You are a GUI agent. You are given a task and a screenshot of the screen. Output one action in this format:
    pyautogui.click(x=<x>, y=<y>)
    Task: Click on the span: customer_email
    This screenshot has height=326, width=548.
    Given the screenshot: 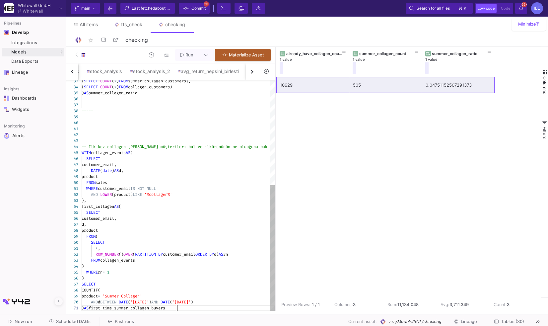 What is the action you would take?
    pyautogui.click(x=114, y=189)
    